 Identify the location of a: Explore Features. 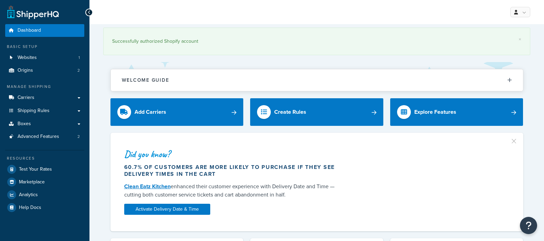
(457, 112).